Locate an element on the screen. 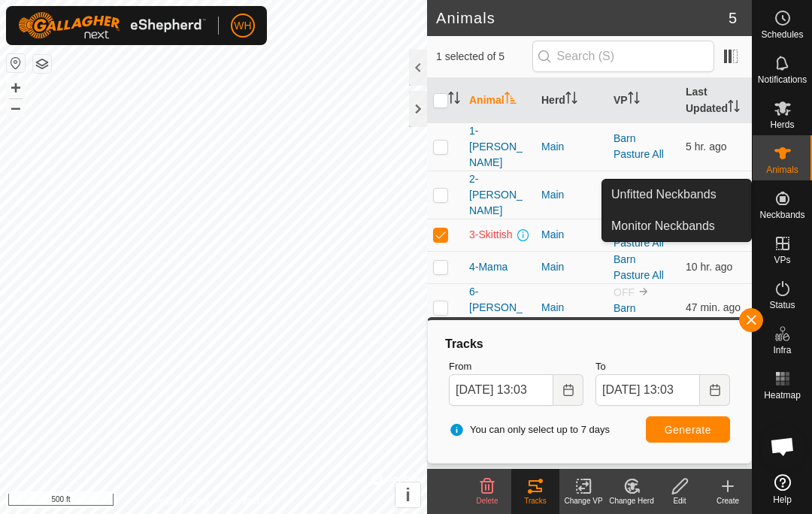 This screenshot has width=812, height=514. button: Map Layers is located at coordinates (42, 64).